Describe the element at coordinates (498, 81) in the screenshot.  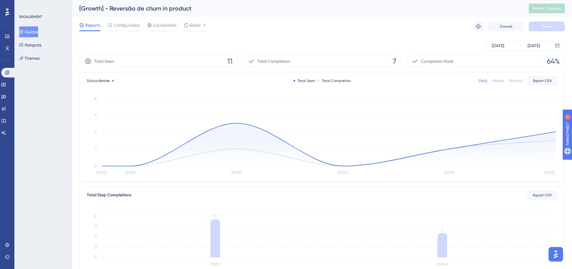
I see `div: Weekly` at that location.